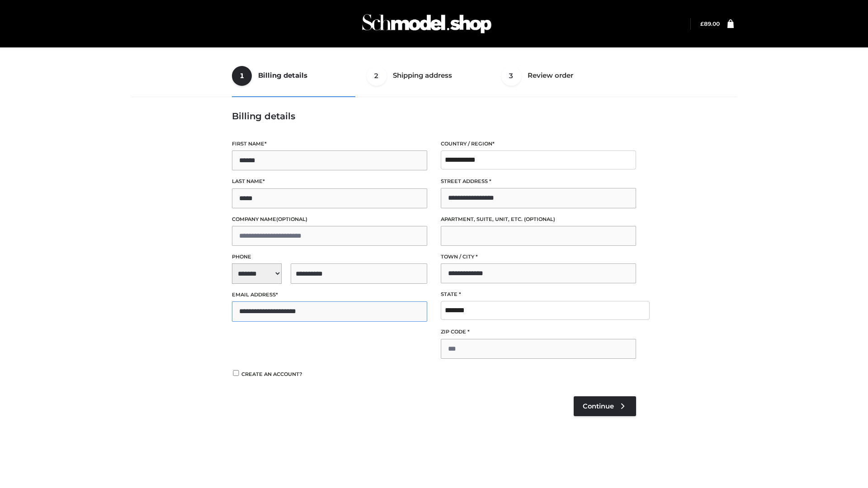 The width and height of the screenshot is (868, 488). I want to click on a: Schmodel Admin 964, so click(426, 24).